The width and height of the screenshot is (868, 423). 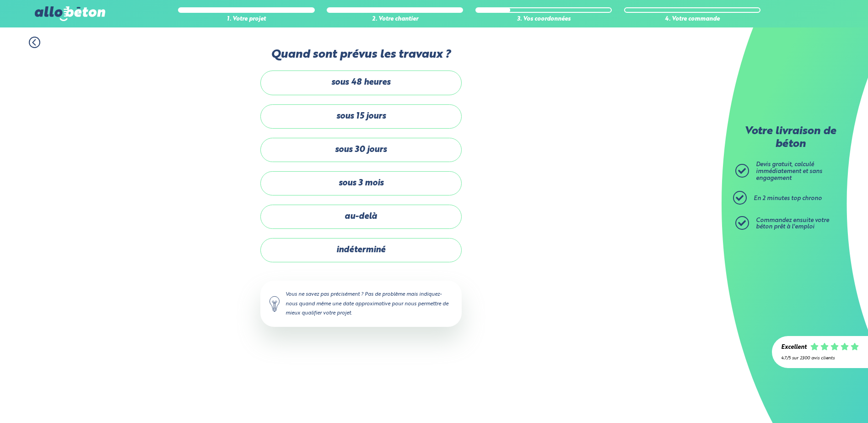 I want to click on label: sous 30 jours, so click(x=361, y=150).